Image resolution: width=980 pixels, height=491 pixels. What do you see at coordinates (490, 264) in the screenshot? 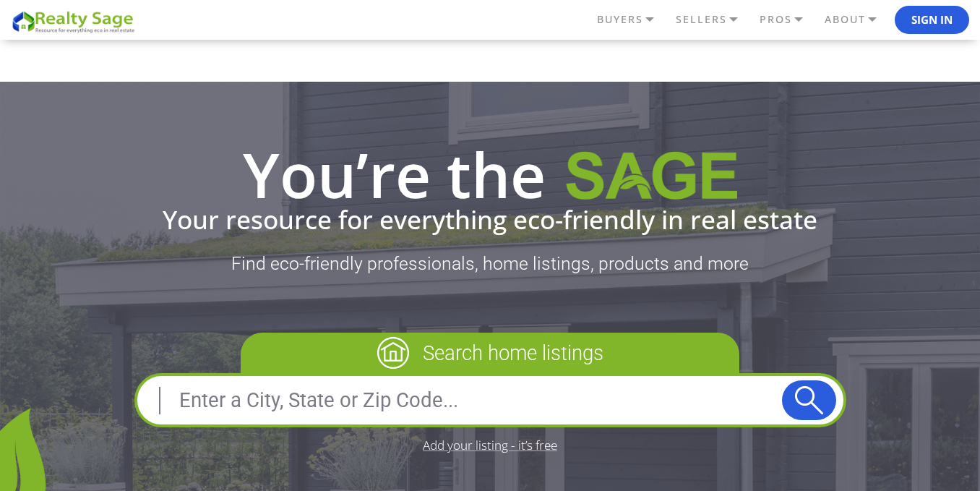
I see `p: Find eco-friendly professionals, home listings, products and more` at bounding box center [490, 264].